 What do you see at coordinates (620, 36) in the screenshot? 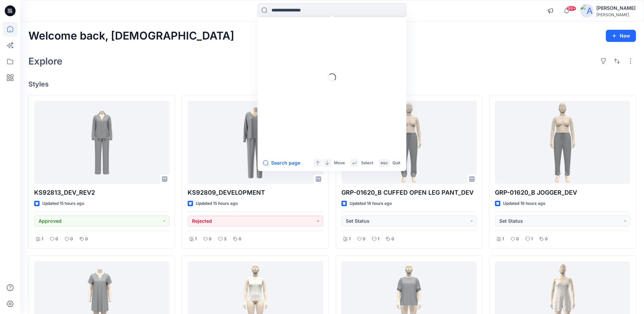
I see `button: New` at bounding box center [620, 36].